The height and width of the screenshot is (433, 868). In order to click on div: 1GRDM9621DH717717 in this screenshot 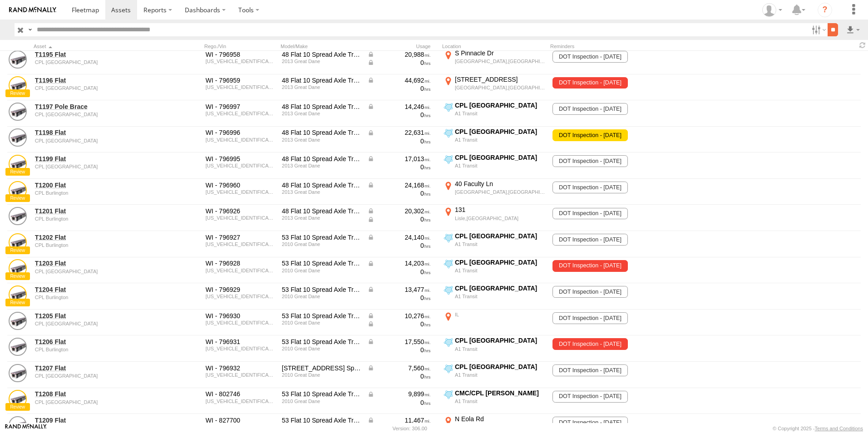, I will do `click(241, 192)`.